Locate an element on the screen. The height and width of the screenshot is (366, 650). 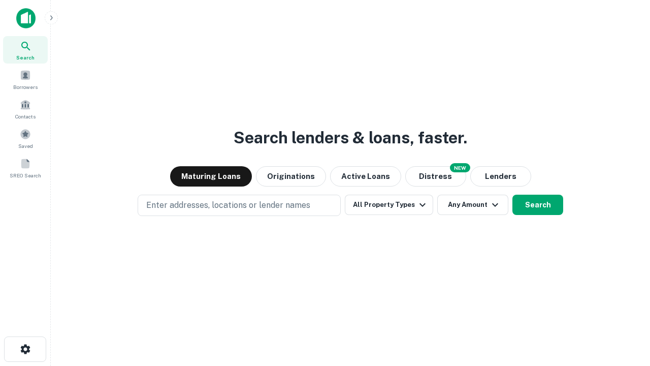
div: SREO Search is located at coordinates (25, 168).